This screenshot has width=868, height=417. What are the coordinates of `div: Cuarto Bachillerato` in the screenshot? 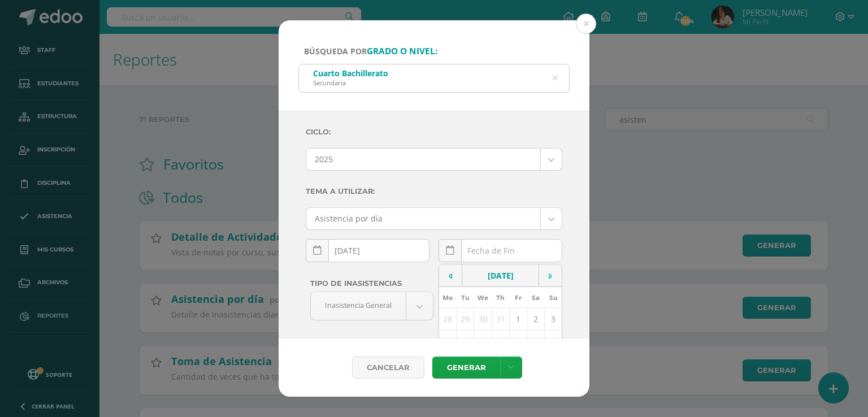 It's located at (350, 73).